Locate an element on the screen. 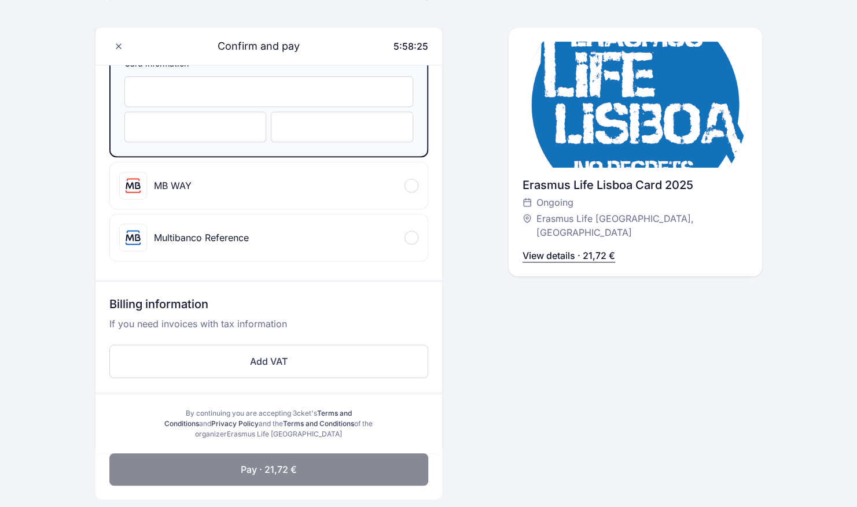 The height and width of the screenshot is (507, 857). span: 5:58:25 is located at coordinates (411, 46).